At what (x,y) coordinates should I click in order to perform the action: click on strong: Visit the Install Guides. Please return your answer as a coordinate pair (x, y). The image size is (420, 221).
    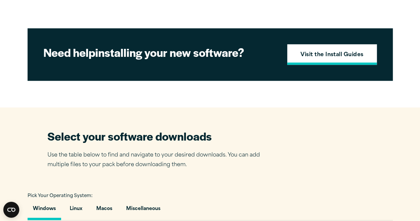
    Looking at the image, I should click on (332, 55).